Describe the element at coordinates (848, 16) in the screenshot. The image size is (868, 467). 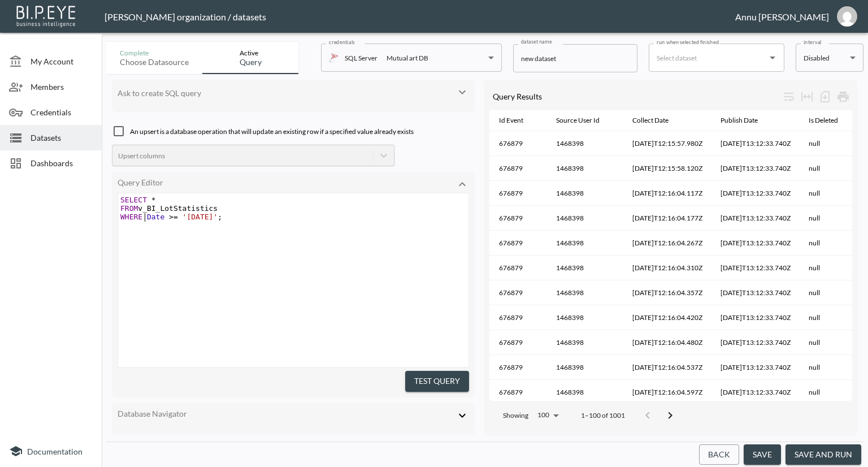
I see `img: 30a3054078d7a396129f301891e268cf` at that location.